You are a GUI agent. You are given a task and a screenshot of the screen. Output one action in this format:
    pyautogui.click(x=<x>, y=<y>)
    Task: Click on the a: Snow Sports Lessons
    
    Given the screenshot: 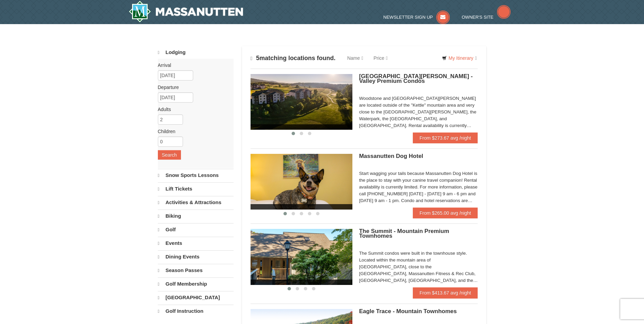 What is the action you would take?
    pyautogui.click(x=195, y=175)
    